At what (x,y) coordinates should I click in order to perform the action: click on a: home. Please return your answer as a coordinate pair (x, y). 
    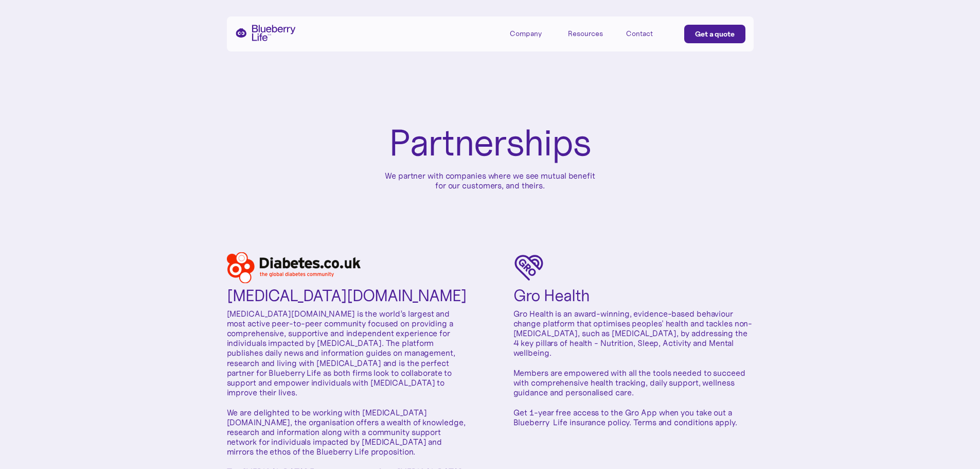
    Looking at the image, I should click on (265, 33).